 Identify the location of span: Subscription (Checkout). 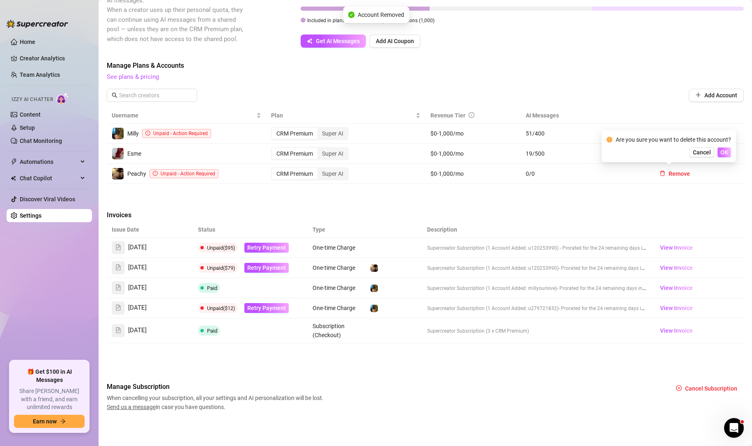
(329, 331).